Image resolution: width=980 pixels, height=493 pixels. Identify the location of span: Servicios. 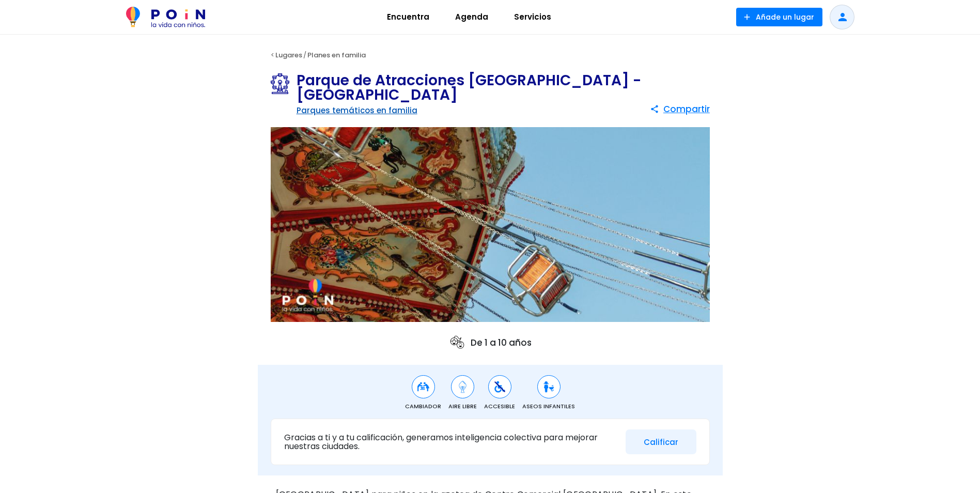
(533, 17).